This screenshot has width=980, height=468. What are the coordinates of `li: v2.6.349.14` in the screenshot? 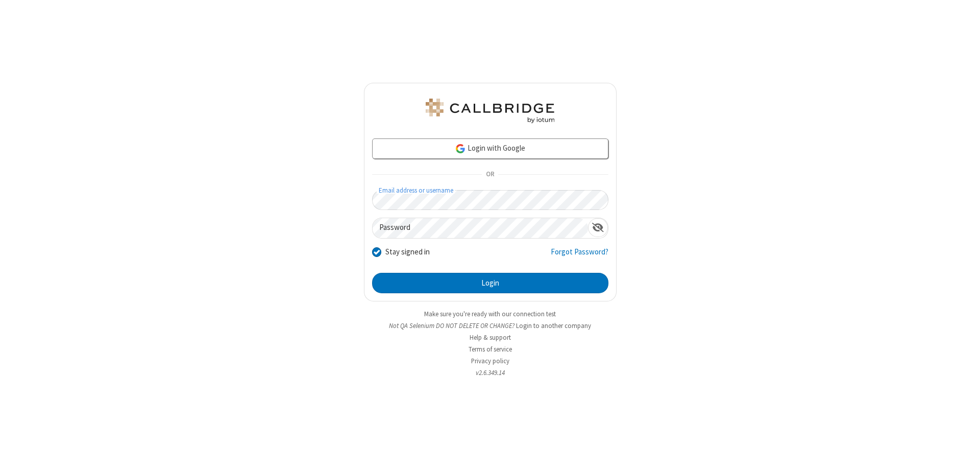 It's located at (490, 373).